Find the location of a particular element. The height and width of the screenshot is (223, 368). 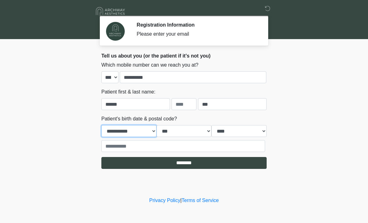

label: Which mobile number can we reach you at? is located at coordinates (150, 65).